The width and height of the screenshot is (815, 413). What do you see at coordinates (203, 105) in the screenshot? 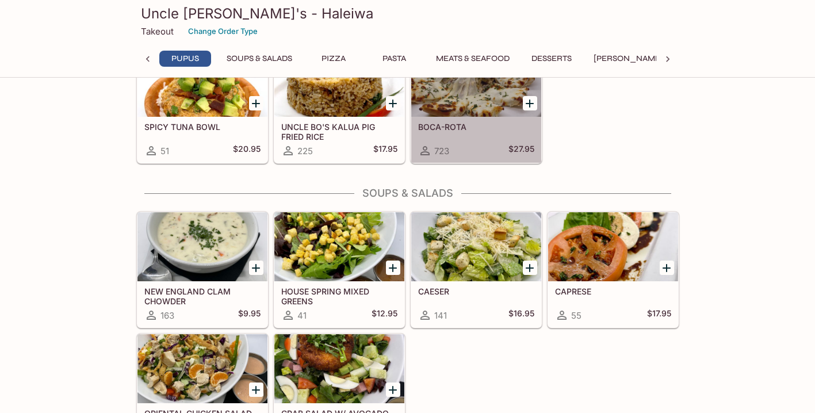
I see `a: SPICY TUNA BOWL51$20.95` at bounding box center [203, 105].